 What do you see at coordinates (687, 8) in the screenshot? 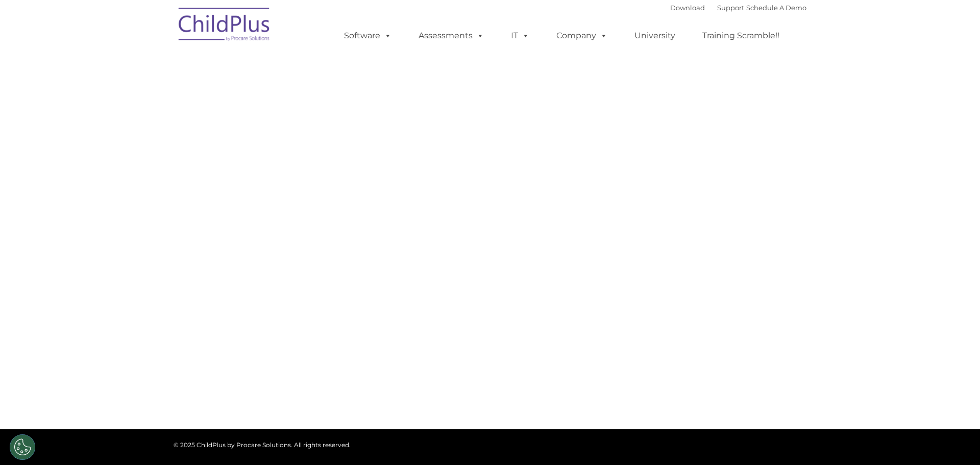
I see `a: Download` at bounding box center [687, 8].